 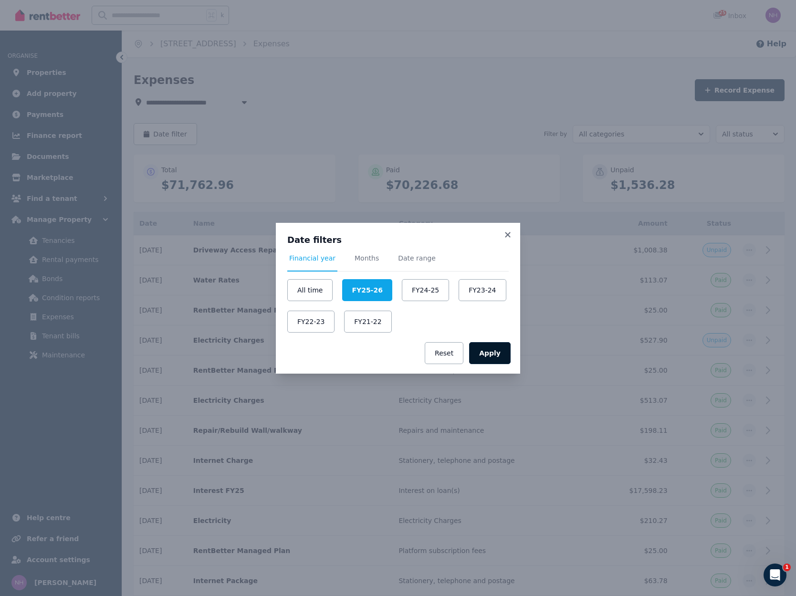 I want to click on span: Financial year, so click(x=312, y=258).